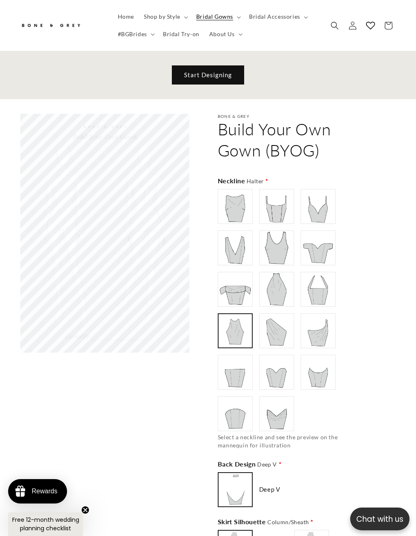 The height and width of the screenshot is (536, 416). Describe the element at coordinates (293, 140) in the screenshot. I see `h2: Build Your Own Gown (BYOG)` at that location.